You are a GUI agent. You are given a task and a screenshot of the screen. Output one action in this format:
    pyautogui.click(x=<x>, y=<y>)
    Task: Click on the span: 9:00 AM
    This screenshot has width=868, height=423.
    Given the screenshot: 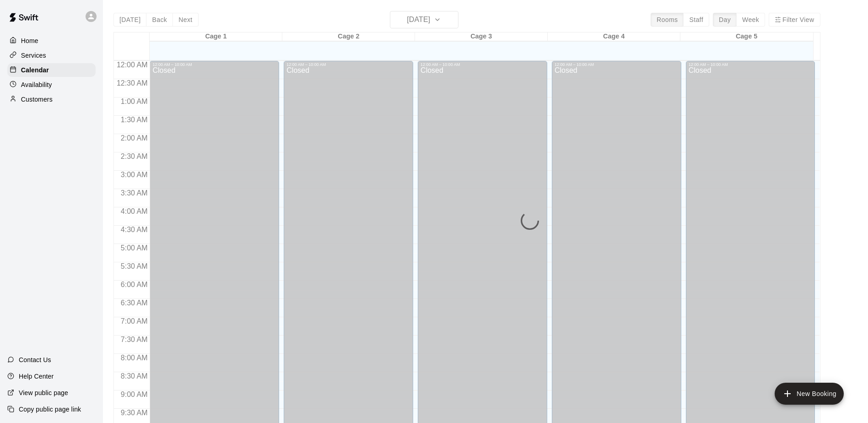 What is the action you would take?
    pyautogui.click(x=134, y=394)
    